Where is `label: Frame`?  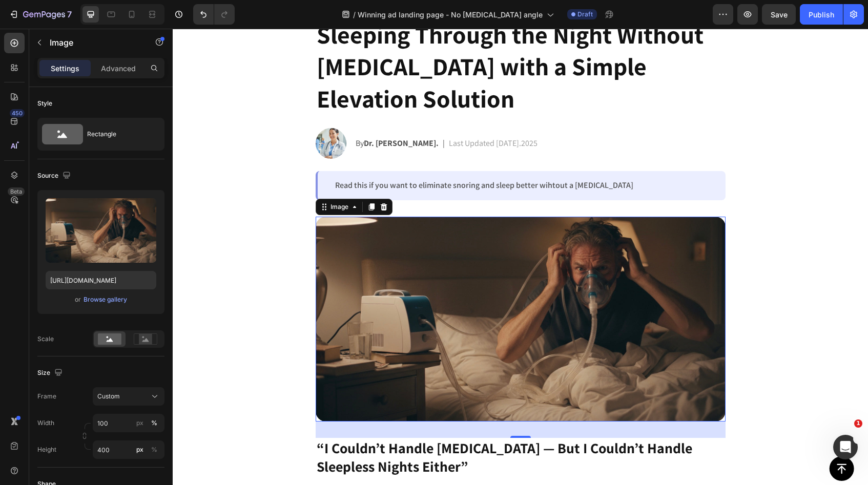
label: Frame is located at coordinates (47, 397).